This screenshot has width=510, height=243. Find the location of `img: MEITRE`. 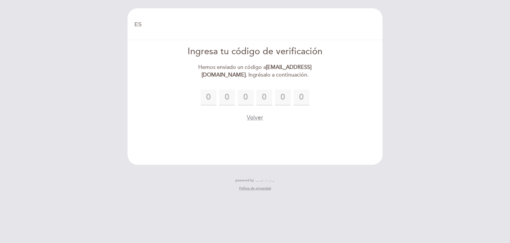

img: MEITRE is located at coordinates (265, 180).